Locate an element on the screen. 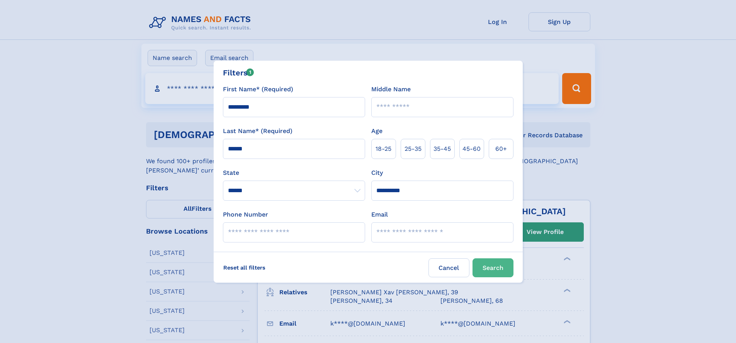 The image size is (736, 343). label: State is located at coordinates (294, 173).